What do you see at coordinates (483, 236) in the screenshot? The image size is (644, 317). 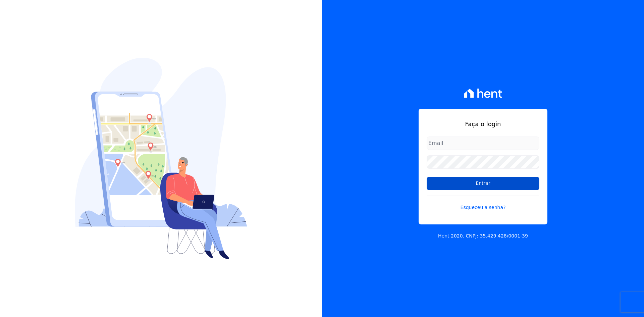 I see `p: Hent 2020. CNPJ: 35.429.428/0001-39` at bounding box center [483, 236].